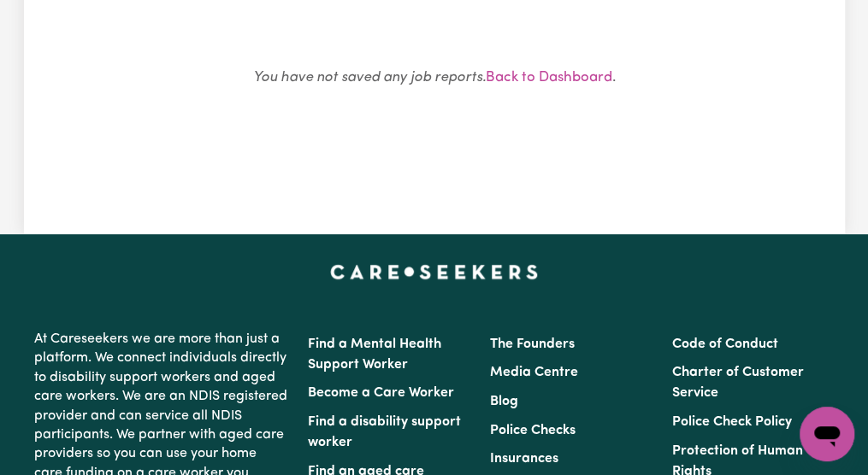 The width and height of the screenshot is (868, 475). I want to click on a: Police Check Policy, so click(732, 422).